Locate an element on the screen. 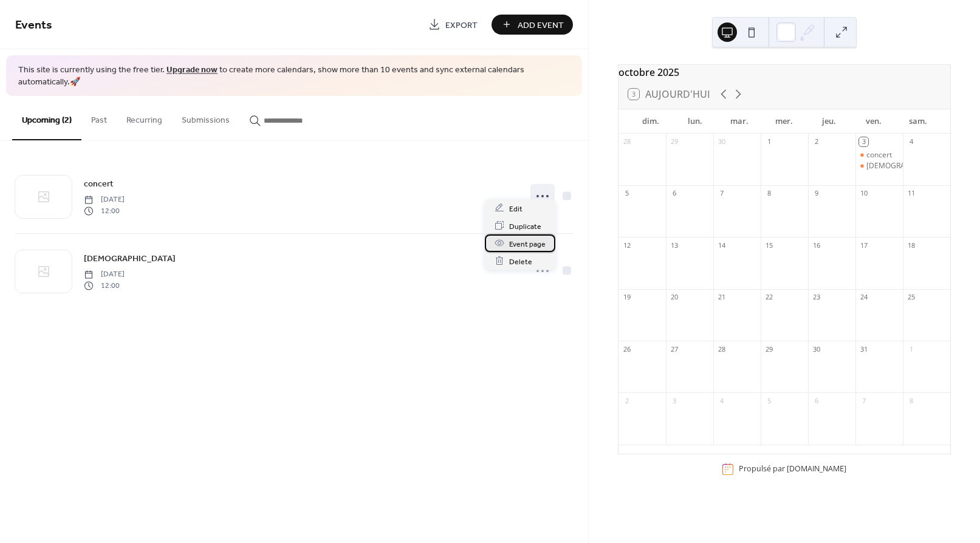 This screenshot has height=543, width=980. div: mer. is located at coordinates (784, 121).